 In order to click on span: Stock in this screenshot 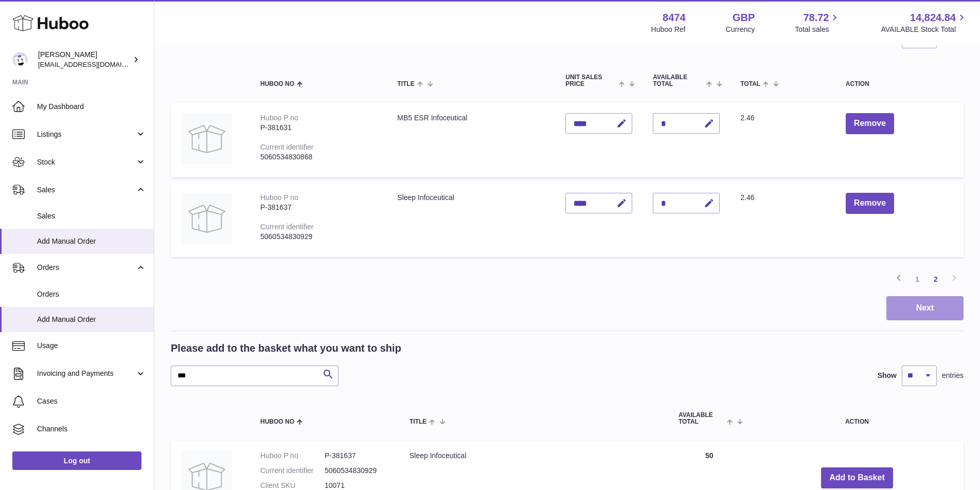, I will do `click(86, 162)`.